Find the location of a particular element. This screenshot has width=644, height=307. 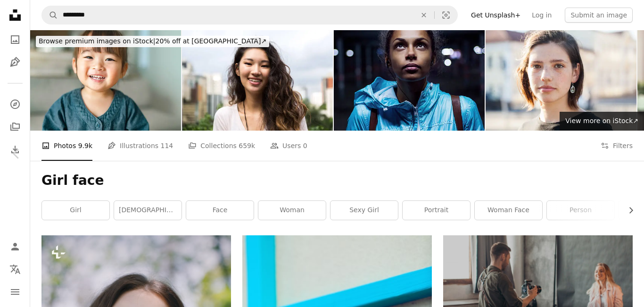

a: portrait is located at coordinates (437, 210).